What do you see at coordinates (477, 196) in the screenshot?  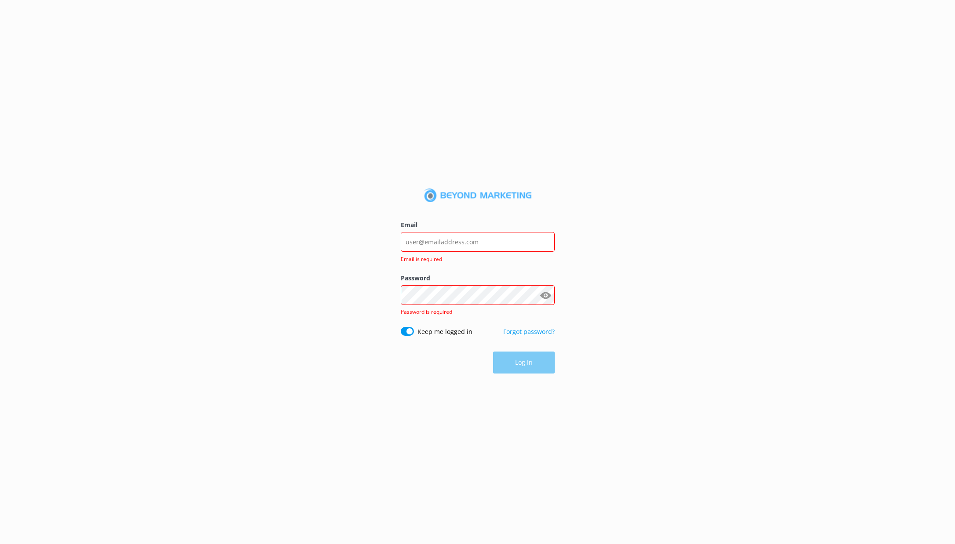 I see `img: 3-1676954853.png` at bounding box center [477, 196].